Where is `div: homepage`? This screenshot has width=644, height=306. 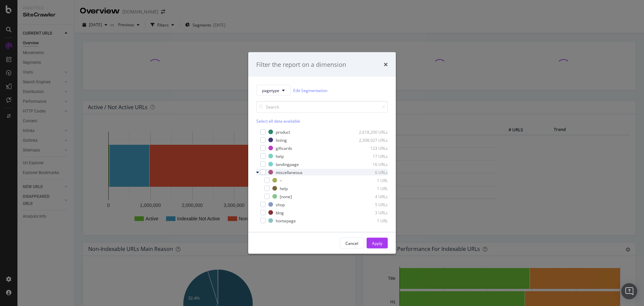
div: homepage is located at coordinates (286, 220).